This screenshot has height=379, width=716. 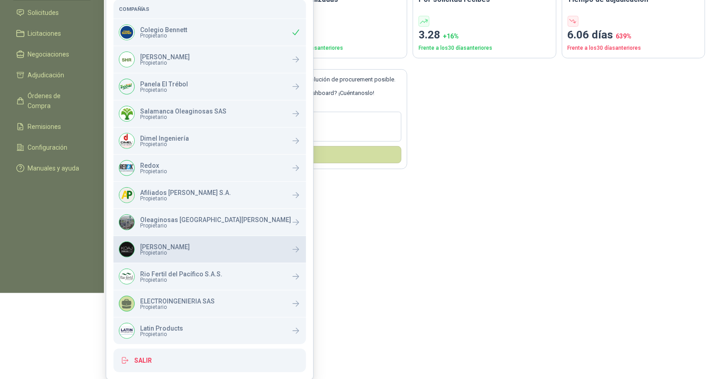 I want to click on a: Company LogoSalamanca Oleaginosas SASPropietario, so click(x=210, y=113).